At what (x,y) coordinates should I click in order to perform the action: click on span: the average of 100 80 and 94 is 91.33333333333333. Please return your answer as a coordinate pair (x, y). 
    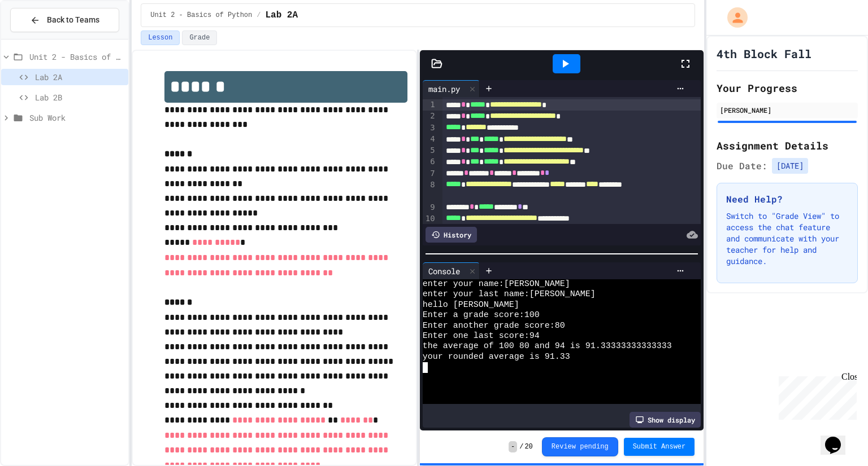
    Looking at the image, I should click on (547, 346).